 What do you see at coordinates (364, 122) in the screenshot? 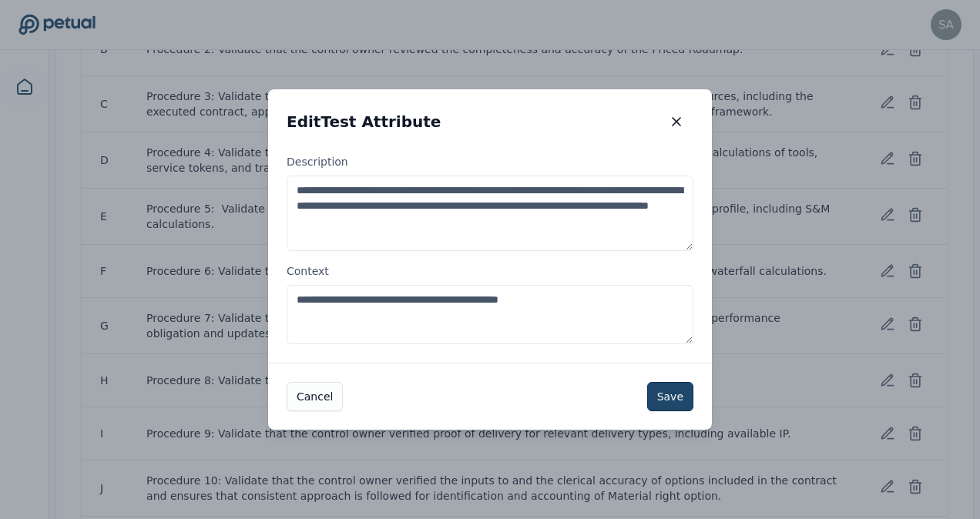
I see `h2: Edit Test Attribute` at bounding box center [364, 122].